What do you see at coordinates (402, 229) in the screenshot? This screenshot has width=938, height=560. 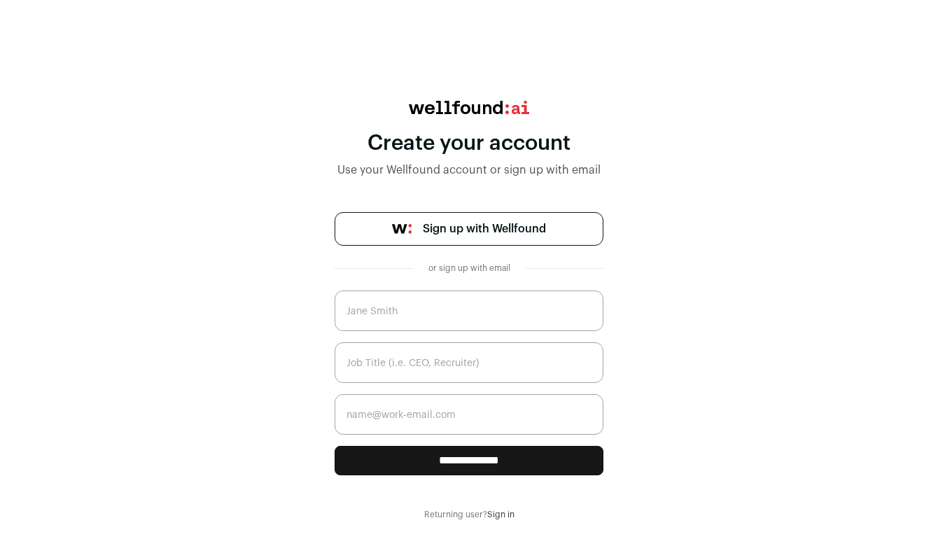 I see `img: wellfound-symbol-flush-black-fb3c872781a75f747ccb3a119075da62bfe97bd399995f84a933054e44a575c4.png` at bounding box center [402, 229].